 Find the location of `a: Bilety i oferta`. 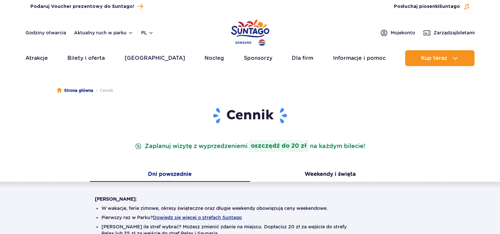

a: Bilety i oferta is located at coordinates (86, 58).